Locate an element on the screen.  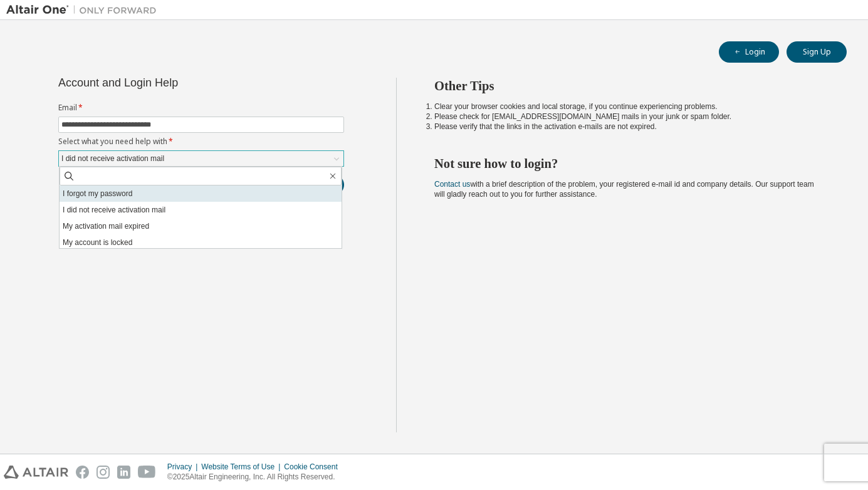
img: youtube.svg is located at coordinates (147, 472).